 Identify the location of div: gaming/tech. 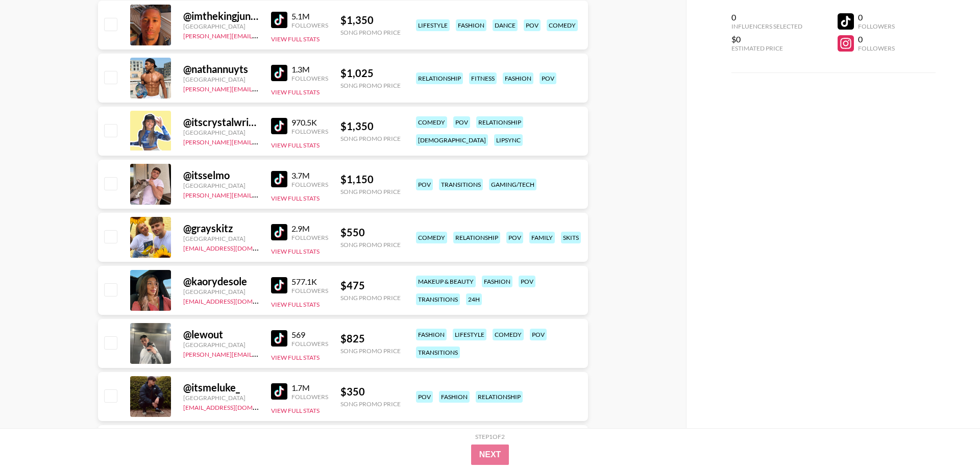
(512, 184).